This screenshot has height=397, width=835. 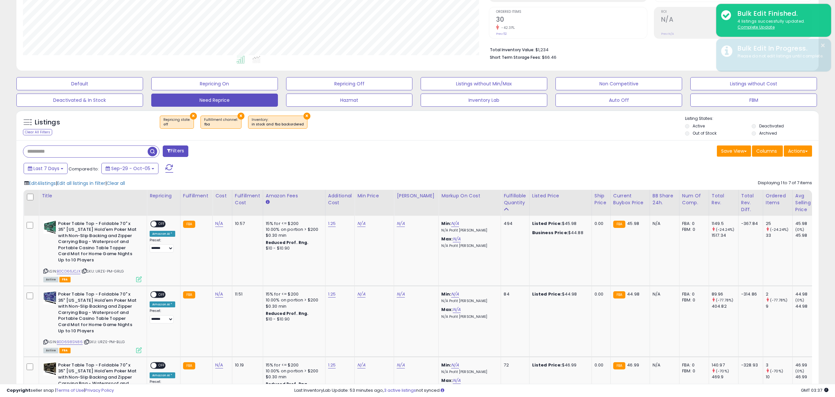 I want to click on span: $66.46, so click(x=549, y=57).